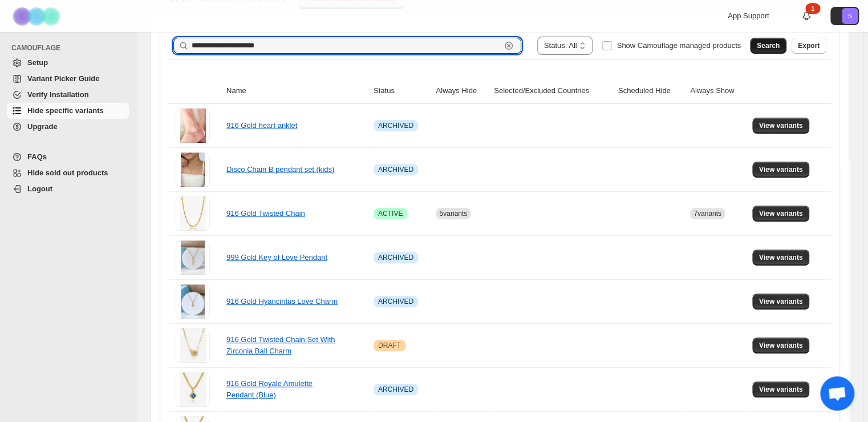 This screenshot has width=868, height=422. Describe the element at coordinates (277, 257) in the screenshot. I see `a: 999 Gold Key of Love Pendant` at that location.